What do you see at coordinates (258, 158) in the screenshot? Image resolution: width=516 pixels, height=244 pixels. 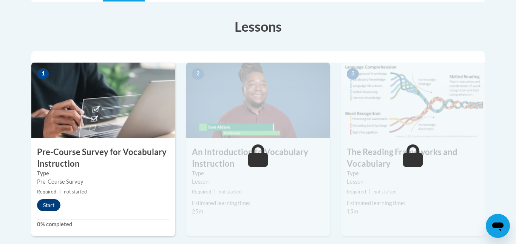 I see `h3: An Introduction to Vocabulary Instruction` at bounding box center [258, 158].